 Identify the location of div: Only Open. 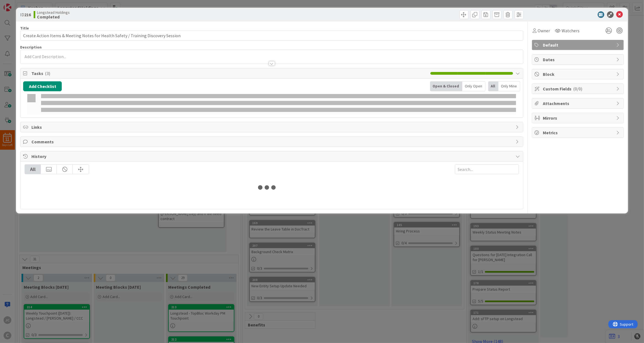
(474, 86).